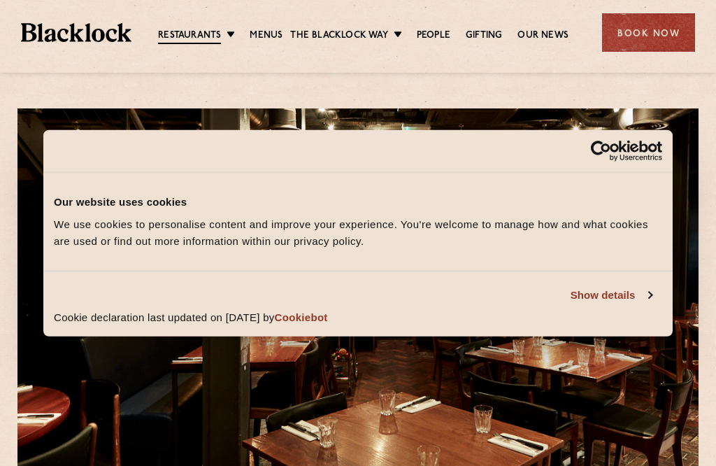 The height and width of the screenshot is (466, 716). I want to click on div: We use cookies to personalise content and improve your experience. You're welcome to manage how a..., so click(358, 232).